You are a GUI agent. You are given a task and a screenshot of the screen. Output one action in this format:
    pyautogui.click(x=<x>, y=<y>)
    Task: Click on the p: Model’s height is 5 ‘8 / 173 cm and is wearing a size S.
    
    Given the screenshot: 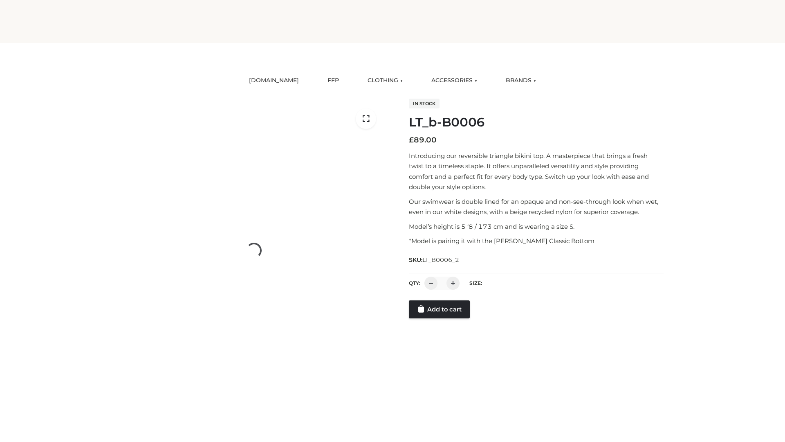 What is the action you would take?
    pyautogui.click(x=536, y=227)
    